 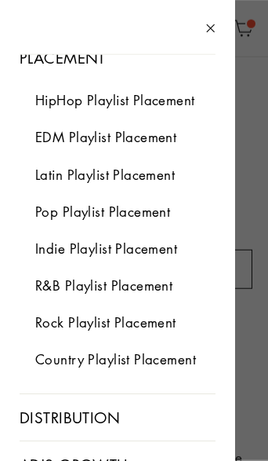 What do you see at coordinates (100, 322) in the screenshot?
I see `a: Rock Playlist Placement` at bounding box center [100, 322].